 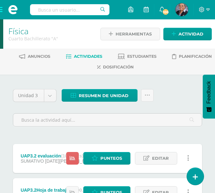 What do you see at coordinates (209, 92) in the screenshot?
I see `span: Feedback` at bounding box center [209, 92].